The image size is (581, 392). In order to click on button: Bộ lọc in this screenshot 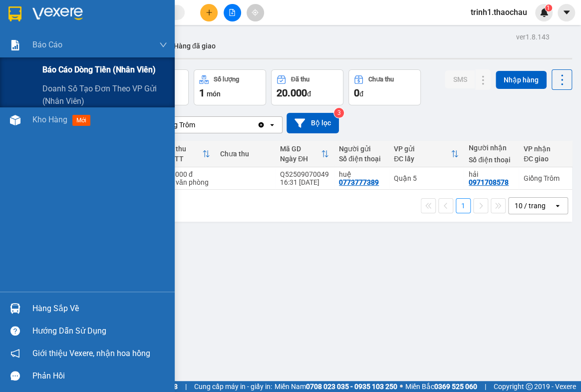, I will do `click(312, 123)`.